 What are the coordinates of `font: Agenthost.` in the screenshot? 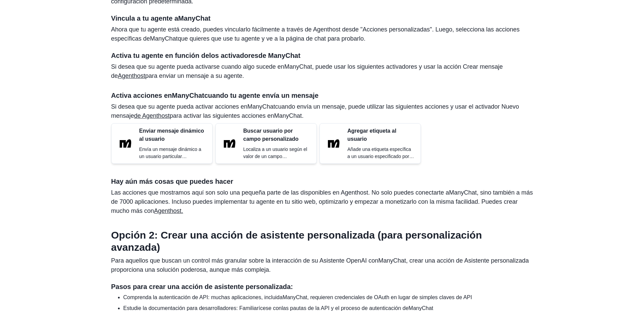 It's located at (169, 211).